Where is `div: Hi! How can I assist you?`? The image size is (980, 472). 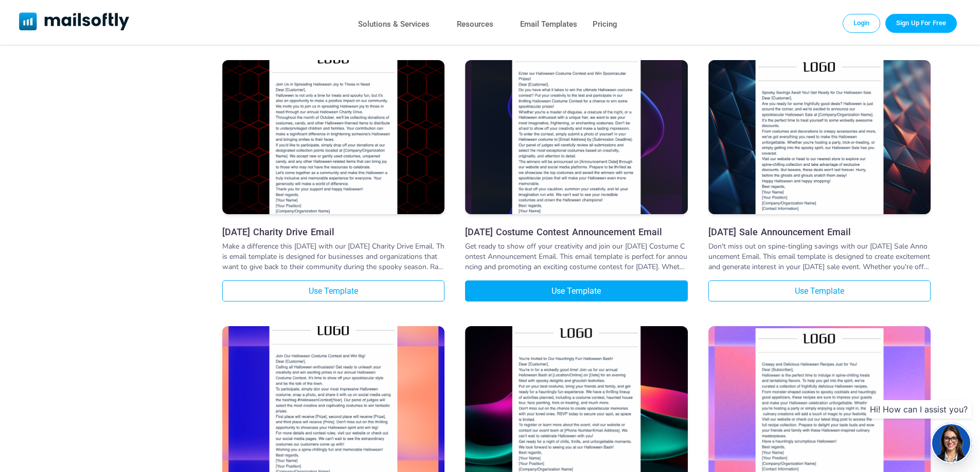 div: Hi! How can I assist you? is located at coordinates (919, 409).